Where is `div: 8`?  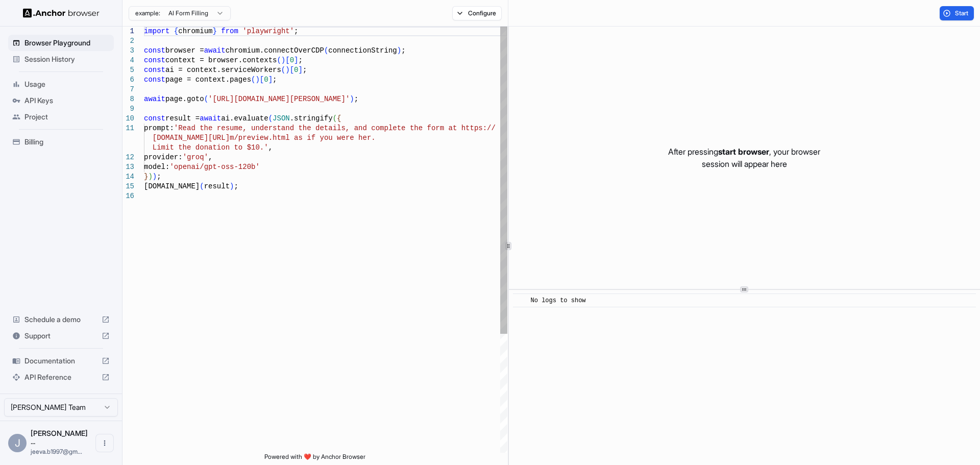
div: 8 is located at coordinates (128, 99).